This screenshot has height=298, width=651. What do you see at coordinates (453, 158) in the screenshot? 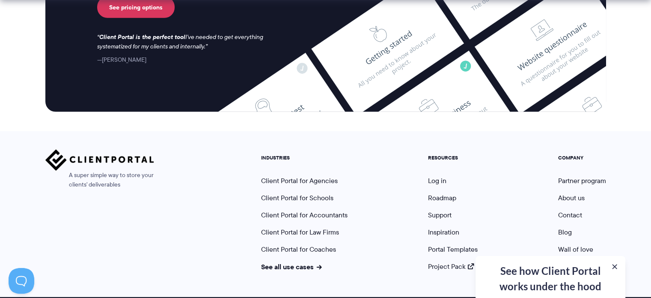
I see `h5: RESOURCES` at bounding box center [453, 158].